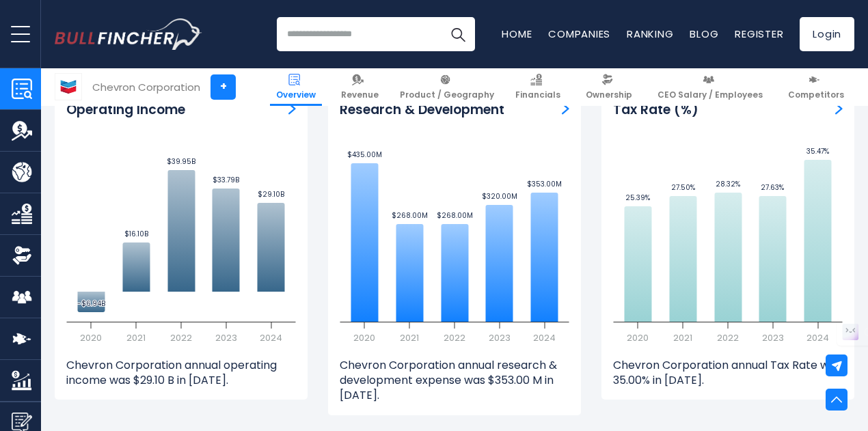 This screenshot has width=868, height=431. What do you see at coordinates (759, 33) in the screenshot?
I see `a: Register` at bounding box center [759, 33].